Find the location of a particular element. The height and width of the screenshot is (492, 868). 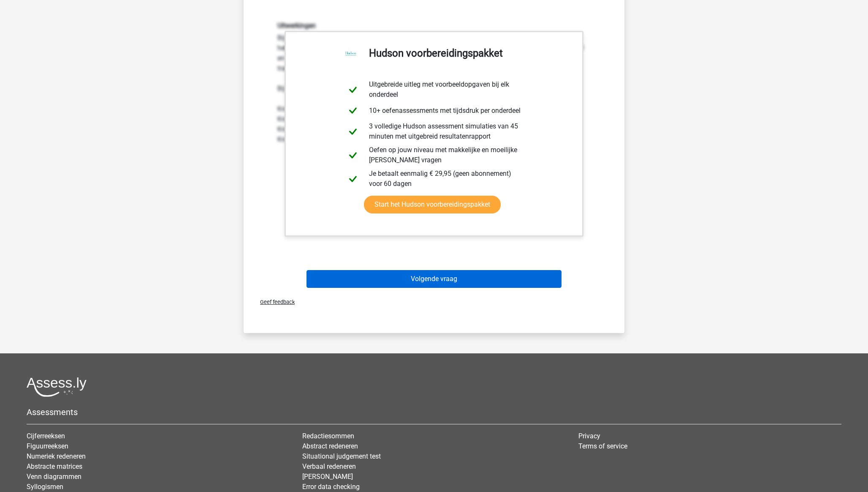

a: Start het Hudson voorbereidingspakket is located at coordinates (433, 204).